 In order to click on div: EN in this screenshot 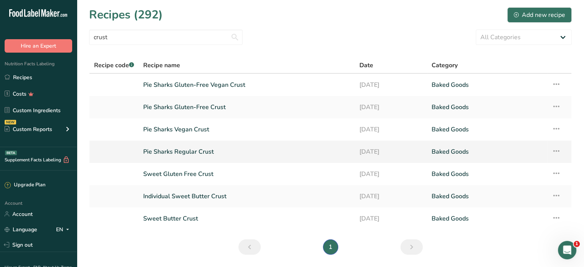, I will do `click(64, 229)`.